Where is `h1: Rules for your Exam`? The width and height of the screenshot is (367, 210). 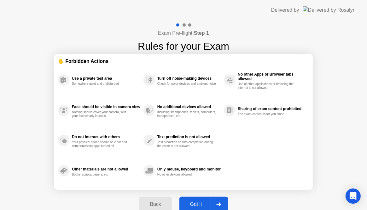 h1: Rules for your Exam is located at coordinates (184, 46).